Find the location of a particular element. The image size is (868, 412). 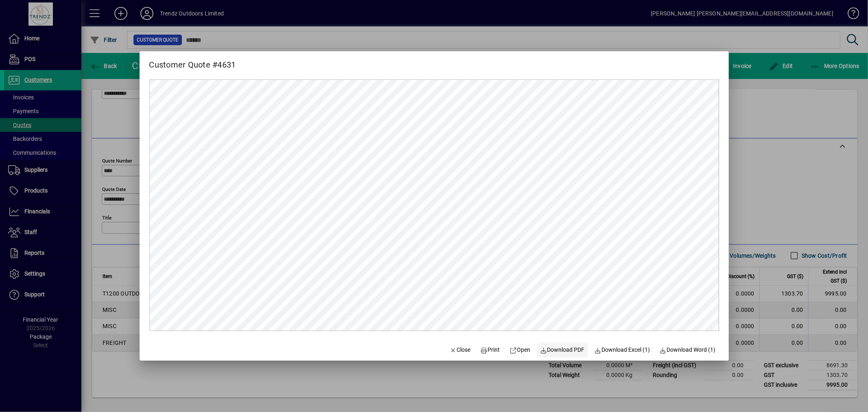

h2: Customer Quote #4631 is located at coordinates (192, 61).